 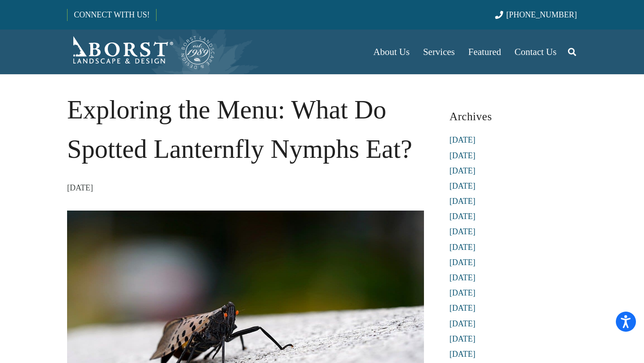 I want to click on a: Contact Us, so click(x=536, y=52).